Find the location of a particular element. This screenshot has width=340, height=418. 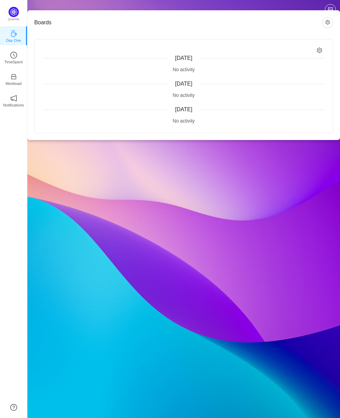

i: icon: setting is located at coordinates (319, 50).